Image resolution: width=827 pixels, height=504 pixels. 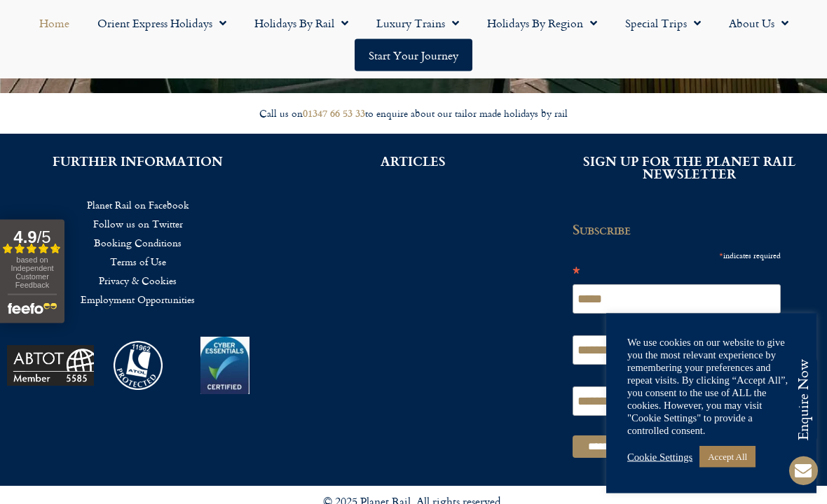 What do you see at coordinates (137, 243) in the screenshot?
I see `a: Booking Conditions` at bounding box center [137, 243].